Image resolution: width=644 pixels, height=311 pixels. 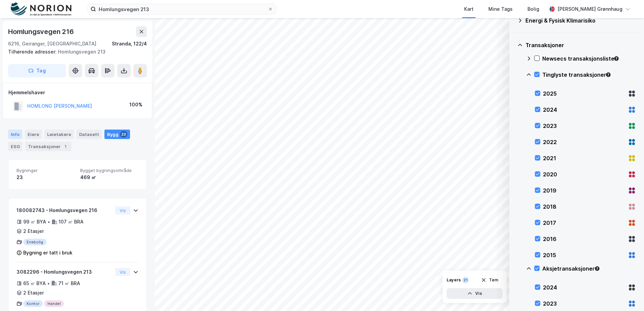 I want to click on div: Layers, so click(x=454, y=280).